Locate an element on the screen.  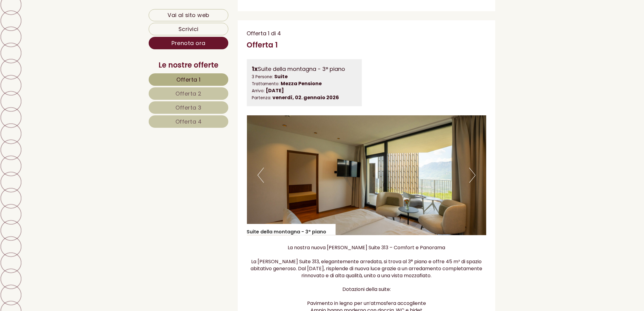
div: Offerta 1 is located at coordinates (262, 45).